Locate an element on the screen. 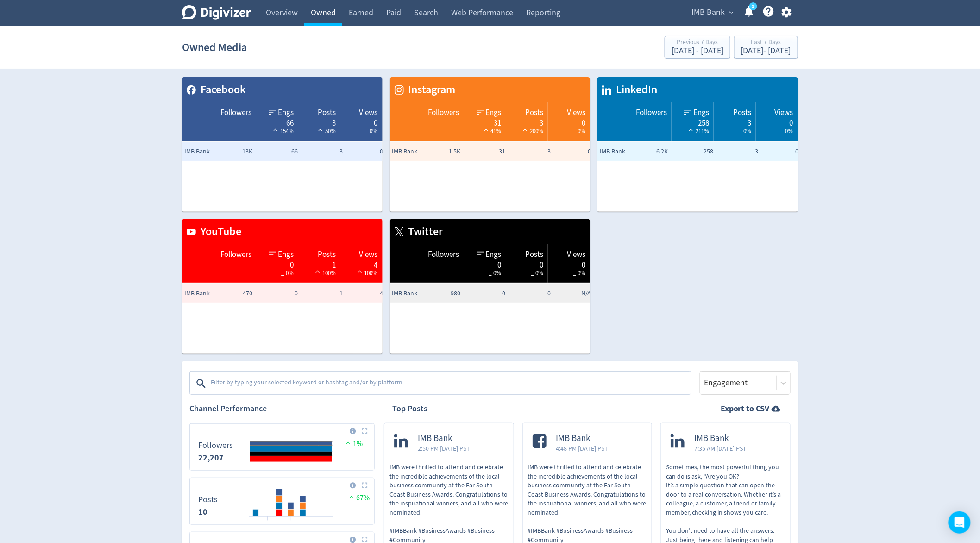 The height and width of the screenshot is (543, 980). span: 100% is located at coordinates (367, 272).